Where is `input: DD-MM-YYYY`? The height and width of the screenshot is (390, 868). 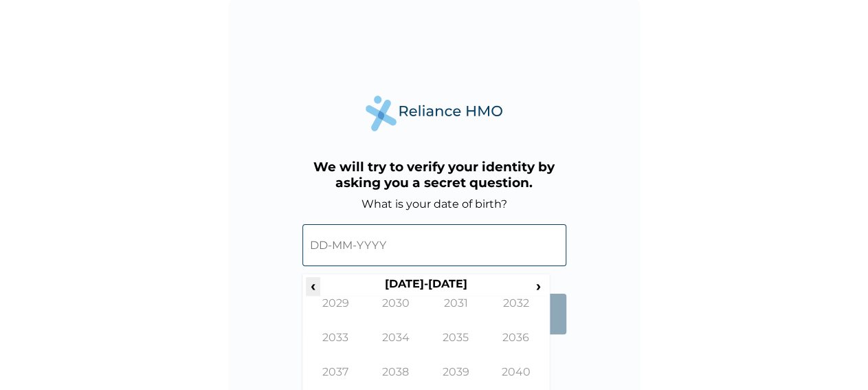 input: DD-MM-YYYY is located at coordinates (434, 245).